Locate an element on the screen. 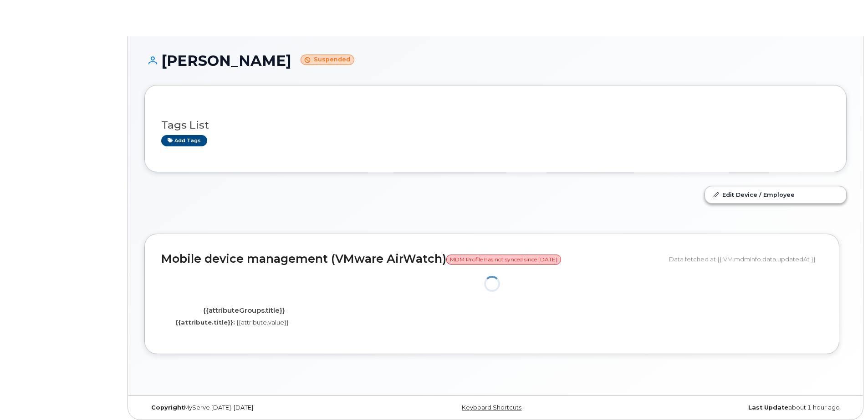 This screenshot has height=420, width=868. strong: Copyright is located at coordinates (168, 407).